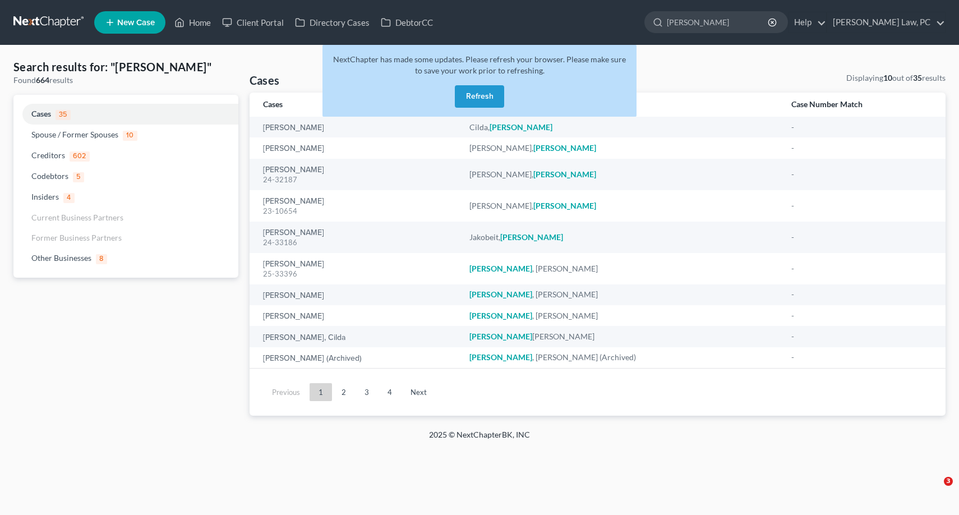 This screenshot has width=959, height=515. What do you see at coordinates (357, 274) in the screenshot?
I see `div: 25-33396` at bounding box center [357, 274].